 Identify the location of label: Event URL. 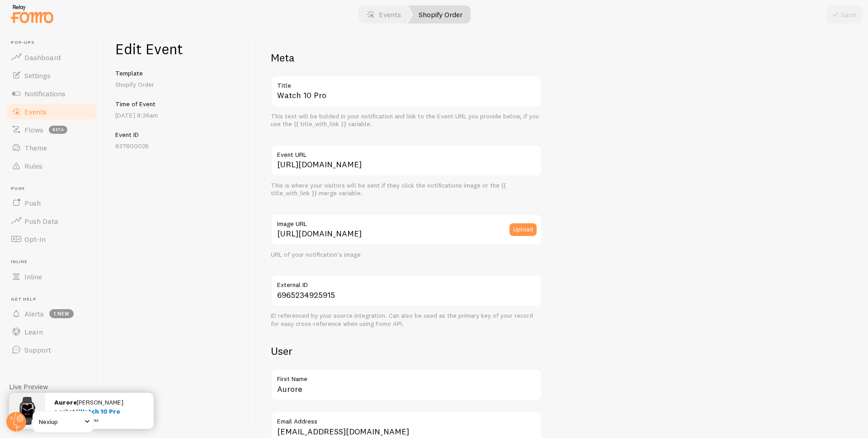
(406, 152).